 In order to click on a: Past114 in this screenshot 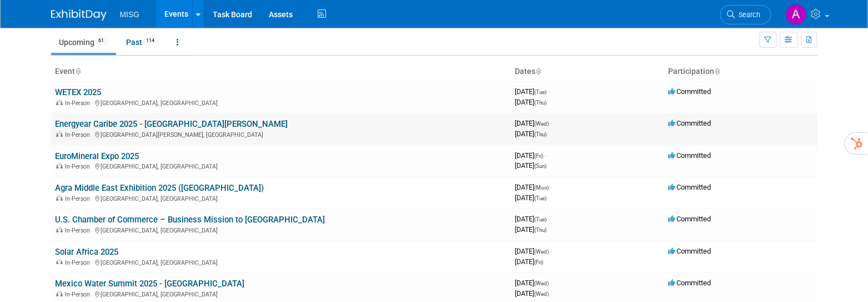, I will do `click(142, 43)`.